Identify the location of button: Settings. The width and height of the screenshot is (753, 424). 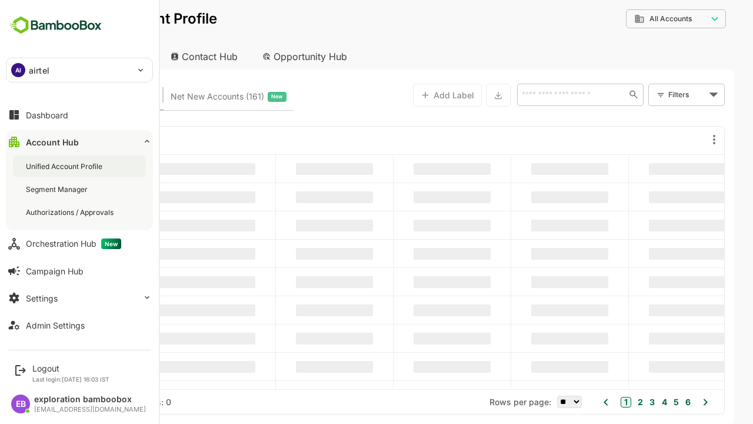
(79, 298).